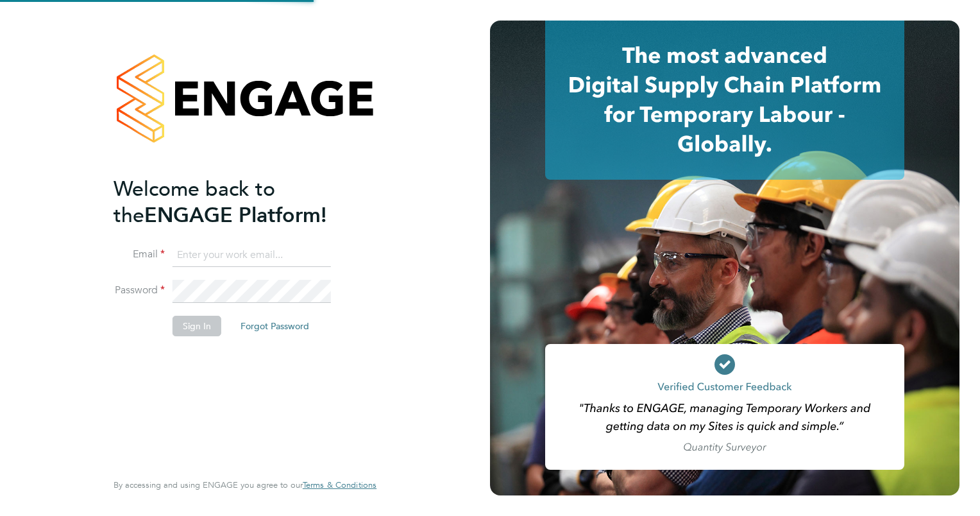 This screenshot has height=516, width=980. What do you see at coordinates (245, 484) in the screenshot?
I see `span: By accessing and using ENGAGE you agree to our` at bounding box center [245, 484].